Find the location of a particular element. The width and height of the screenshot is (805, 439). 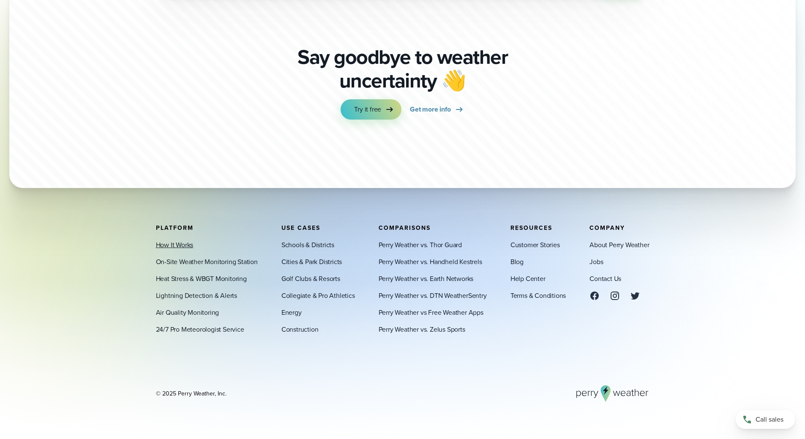

span: Get more info is located at coordinates (430, 109).